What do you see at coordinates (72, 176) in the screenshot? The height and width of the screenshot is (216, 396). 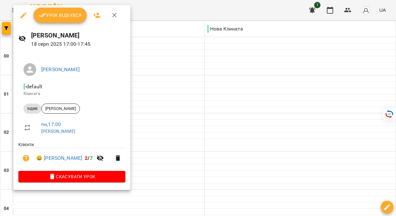 I see `span: Скасувати Урок` at bounding box center [72, 176].